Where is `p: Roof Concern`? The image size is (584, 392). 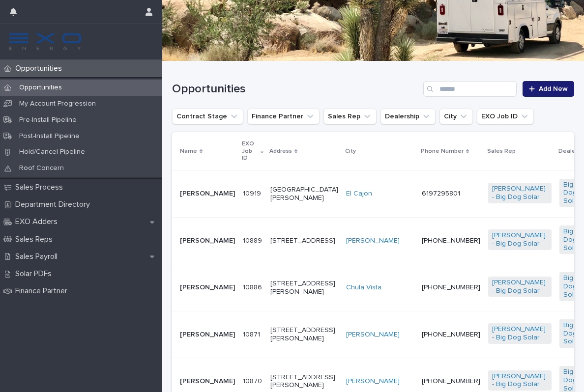
p: Roof Concern is located at coordinates (41, 168).